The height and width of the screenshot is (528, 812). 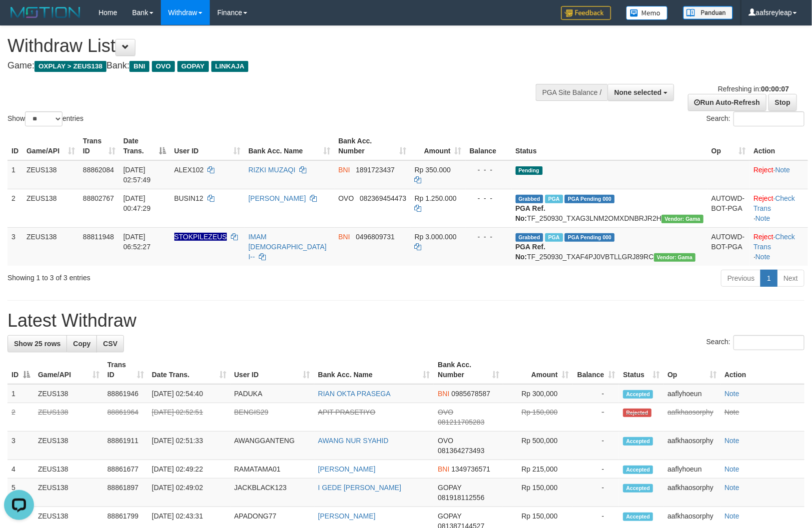 What do you see at coordinates (709, 12) in the screenshot?
I see `img: panduan.png` at bounding box center [709, 12].